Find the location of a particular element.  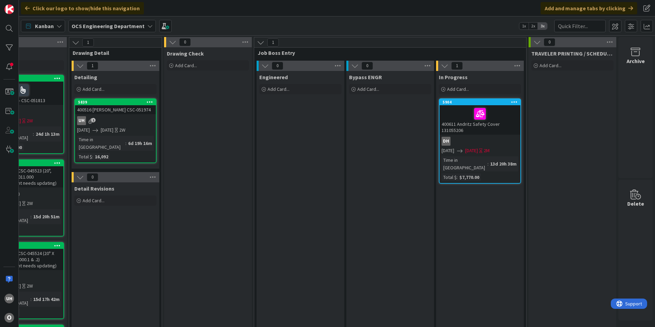

div: O is located at coordinates (9, 317).